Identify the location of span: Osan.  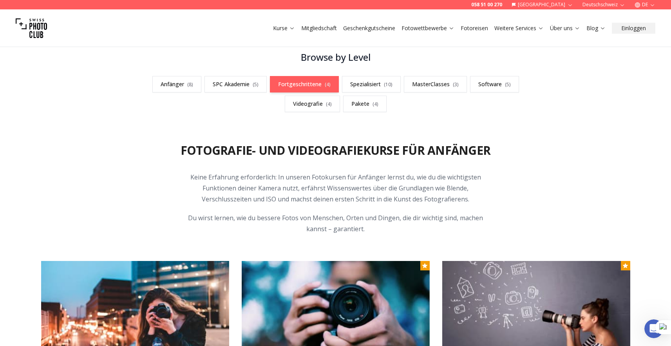
(26, 99).